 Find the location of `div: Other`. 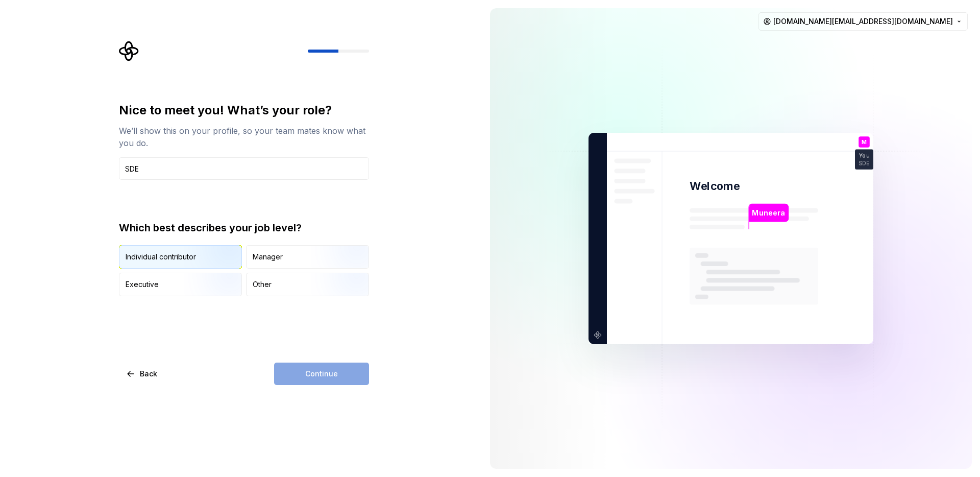

div: Other is located at coordinates (262, 284).